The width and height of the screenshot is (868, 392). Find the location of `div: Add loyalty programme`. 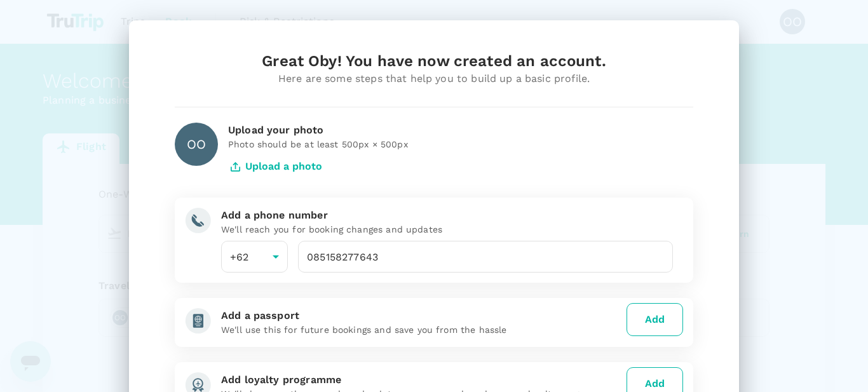

div: Add loyalty programme is located at coordinates (422, 380).